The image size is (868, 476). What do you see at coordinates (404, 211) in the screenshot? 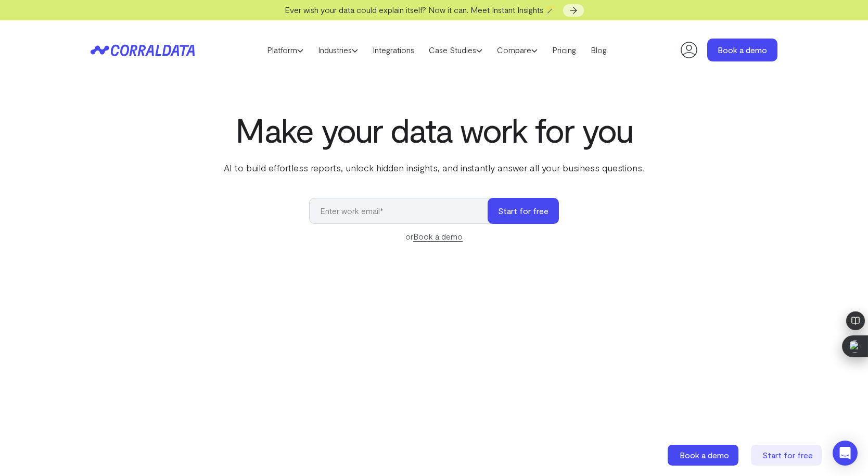
I see `input: Enter work email*` at bounding box center [404, 211].